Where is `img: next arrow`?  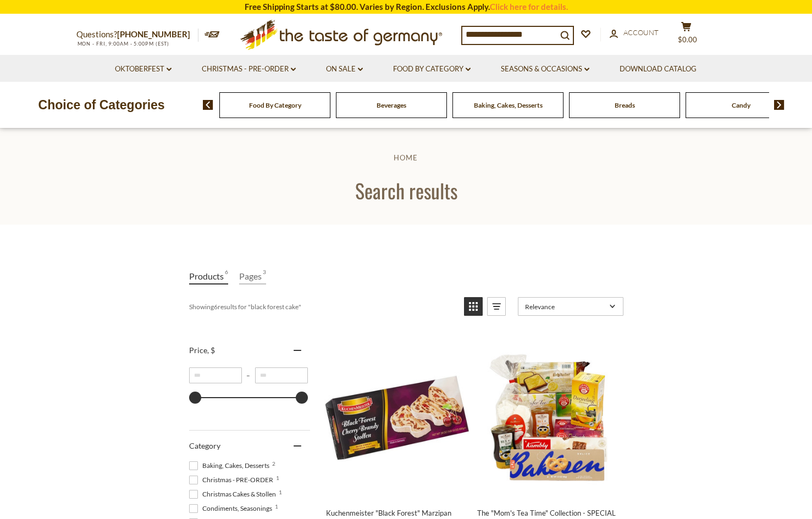 img: next arrow is located at coordinates (779, 105).